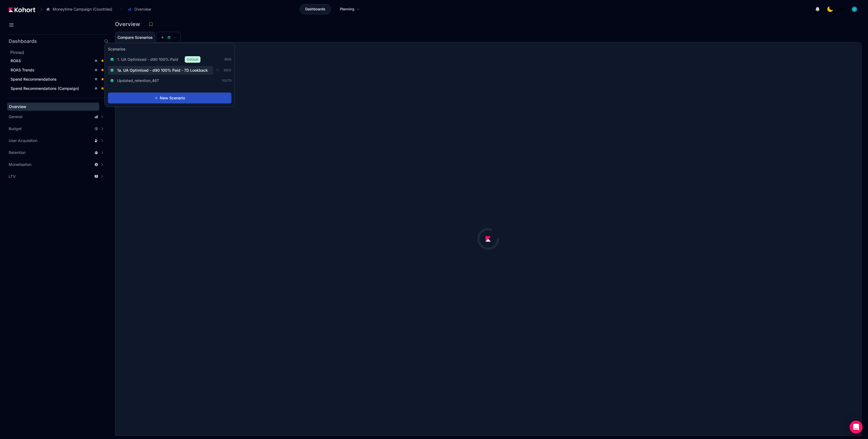 The height and width of the screenshot is (439, 868). What do you see at coordinates (138, 81) in the screenshot?
I see `span: Updated_retention_467` at bounding box center [138, 81].